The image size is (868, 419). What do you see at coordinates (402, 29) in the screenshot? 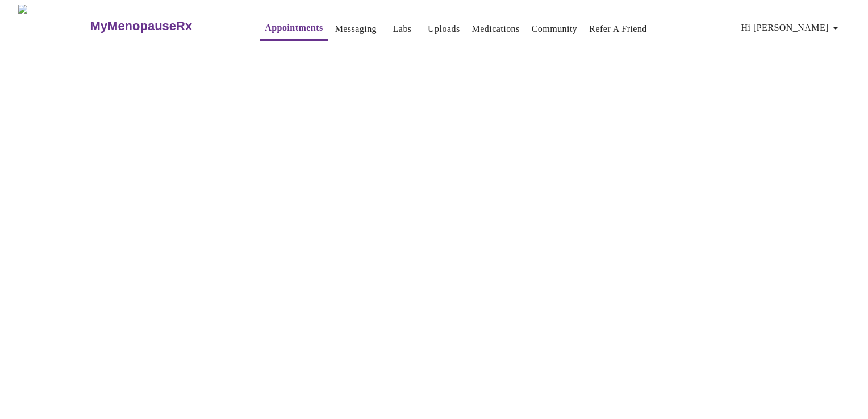
I see `a: Labs` at bounding box center [402, 29].